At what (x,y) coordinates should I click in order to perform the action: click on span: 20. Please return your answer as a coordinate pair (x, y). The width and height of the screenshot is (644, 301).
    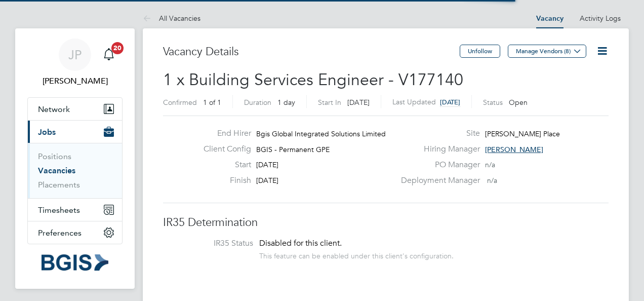
    Looking at the image, I should click on (118, 48).